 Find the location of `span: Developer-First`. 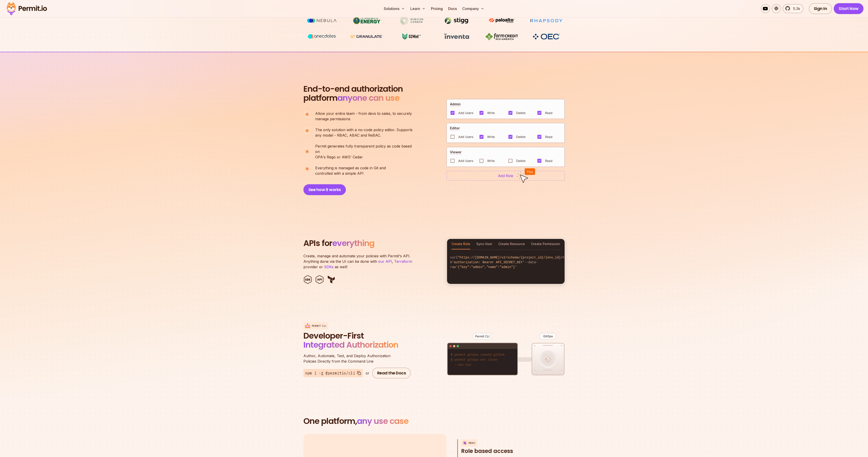

span: Developer-First is located at coordinates (358, 336).